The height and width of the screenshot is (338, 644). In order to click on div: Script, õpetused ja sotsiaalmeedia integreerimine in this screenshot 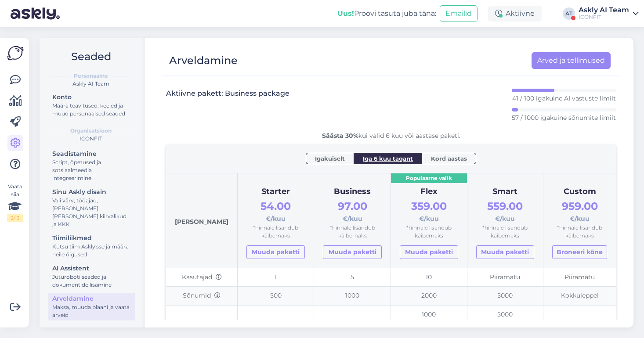, I will do `click(92, 170)`.